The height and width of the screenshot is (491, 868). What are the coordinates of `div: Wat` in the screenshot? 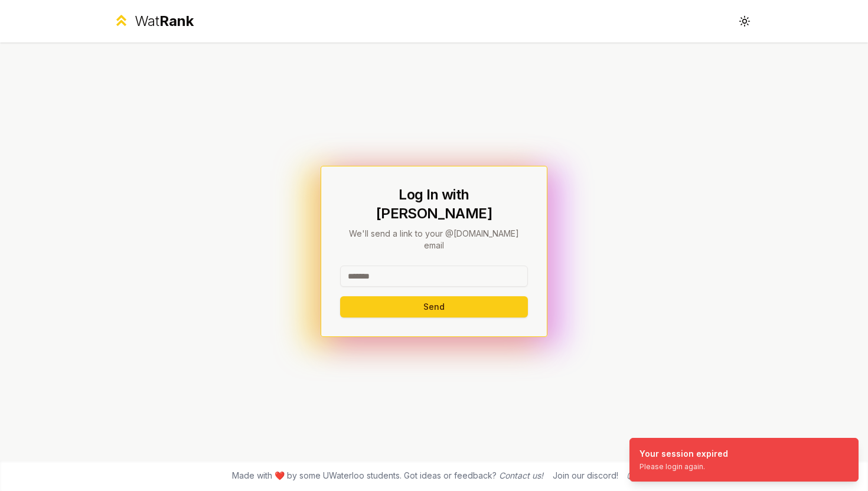 It's located at (164, 22).